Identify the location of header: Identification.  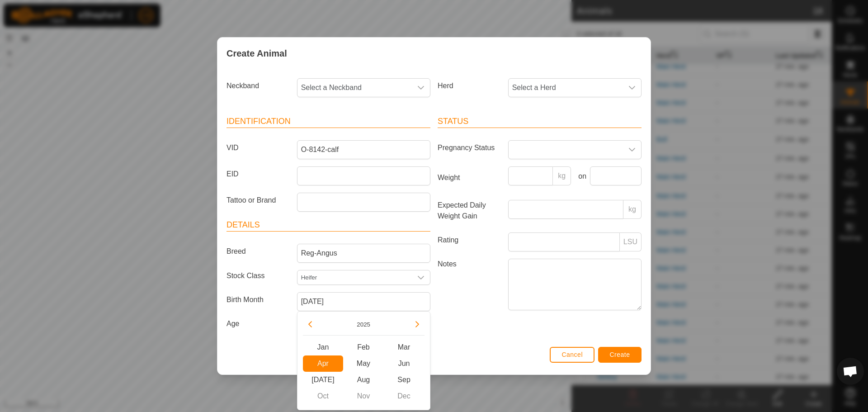
(328, 121).